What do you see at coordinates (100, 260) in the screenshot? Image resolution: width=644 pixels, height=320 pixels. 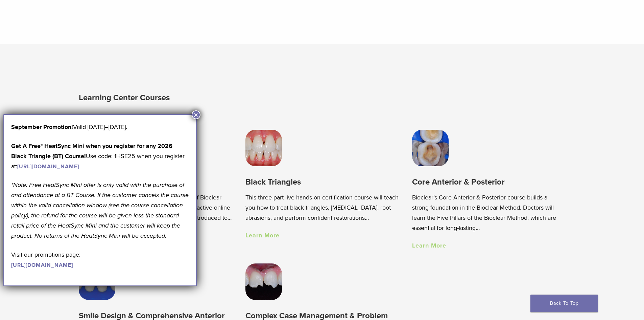 I see `p: Visit our promotions page:` at bounding box center [100, 260].